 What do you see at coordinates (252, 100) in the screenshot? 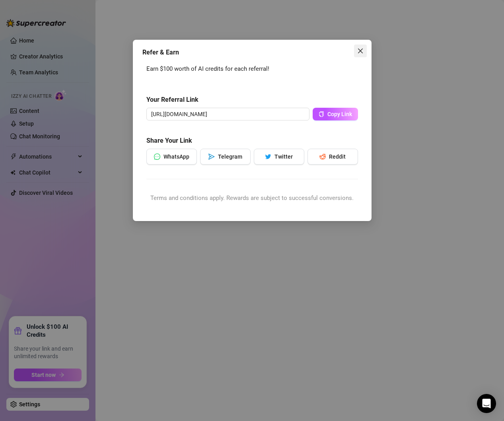
I see `h5: Your Referral Link` at bounding box center [252, 100].